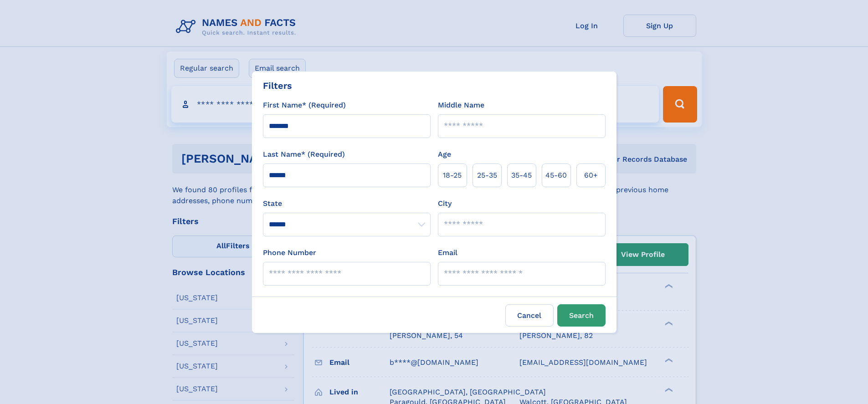 The height and width of the screenshot is (404, 868). What do you see at coordinates (289, 253) in the screenshot?
I see `label: Phone Number` at bounding box center [289, 253].